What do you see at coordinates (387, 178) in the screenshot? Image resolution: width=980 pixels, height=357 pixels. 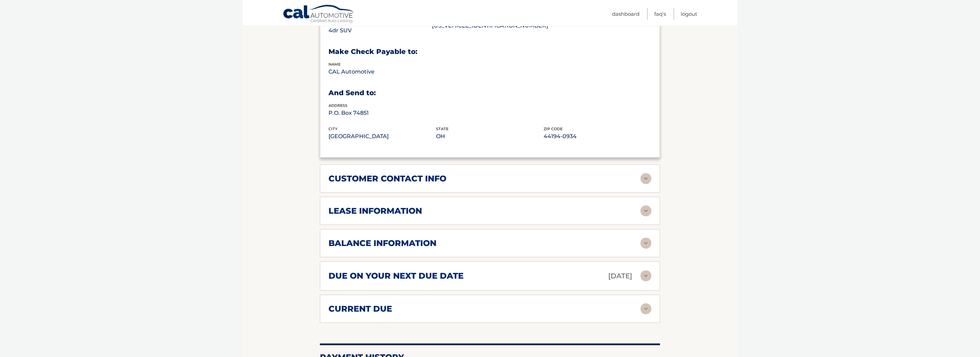 I see `h2: customer contact info` at bounding box center [387, 178].